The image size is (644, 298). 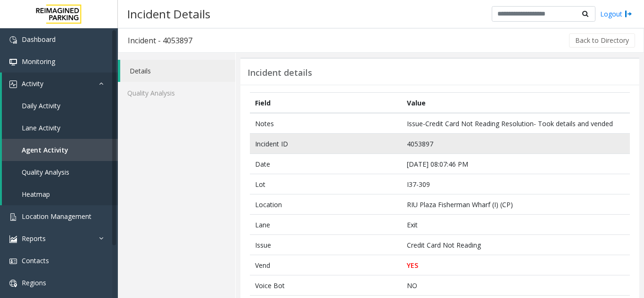 What do you see at coordinates (516, 205) in the screenshot?
I see `td: RIU Plaza Fisherman Wharf (I) (CP)` at bounding box center [516, 205].